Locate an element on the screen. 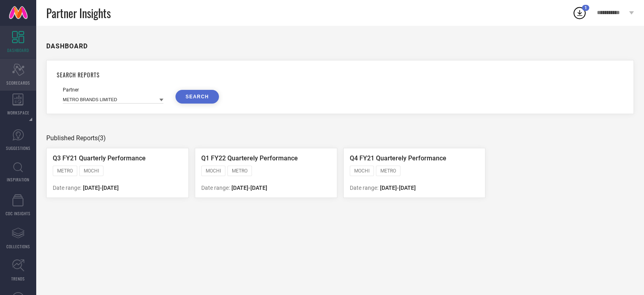  span: COLLECTIONS is located at coordinates (18, 246).